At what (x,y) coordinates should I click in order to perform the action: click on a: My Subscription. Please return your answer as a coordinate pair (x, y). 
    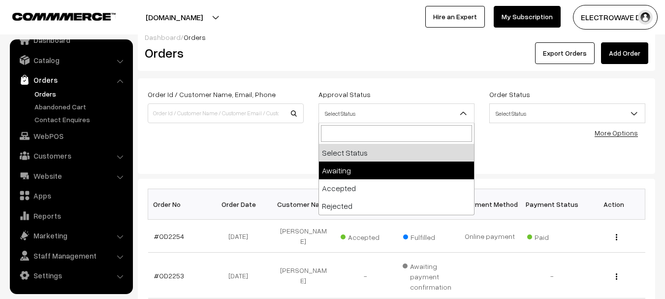
    Looking at the image, I should click on (527, 17).